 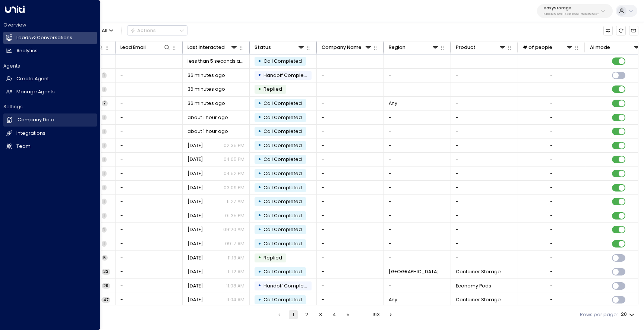 I want to click on a: Company Data, so click(x=50, y=120).